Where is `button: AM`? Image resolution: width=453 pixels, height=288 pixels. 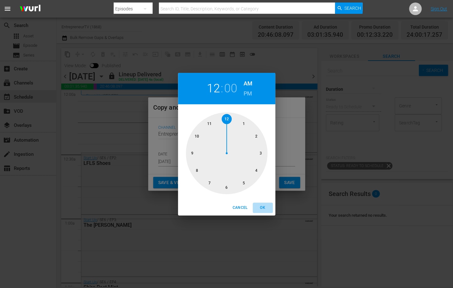
button: AM is located at coordinates (248, 83).